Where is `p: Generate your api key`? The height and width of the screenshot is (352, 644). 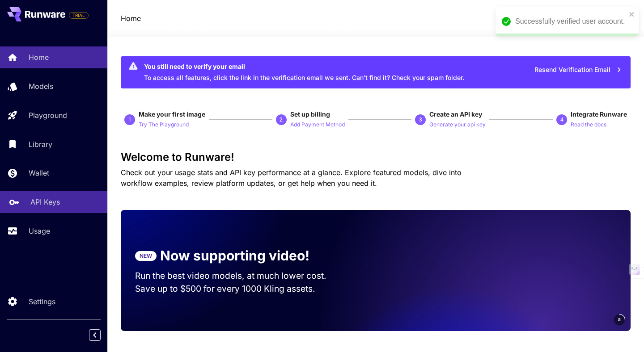 p: Generate your api key is located at coordinates (457, 125).